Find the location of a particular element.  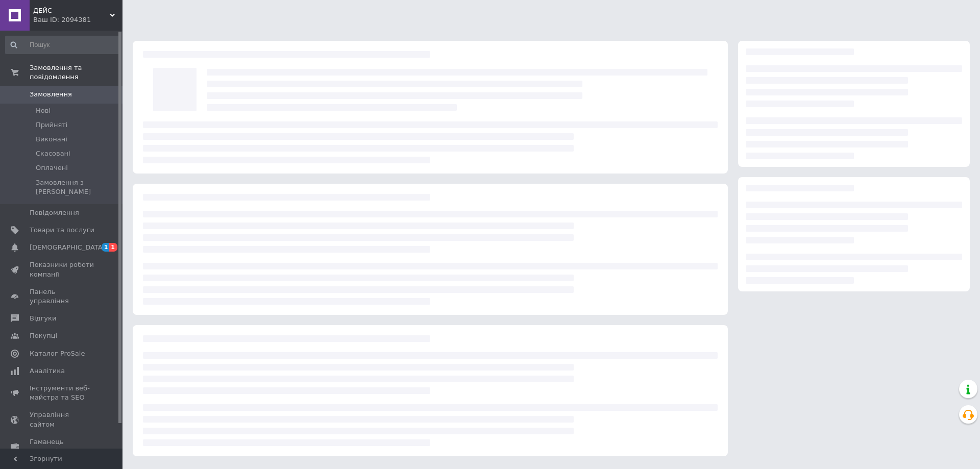

span: Інструменти веб-майстра та SEO is located at coordinates (62, 393).